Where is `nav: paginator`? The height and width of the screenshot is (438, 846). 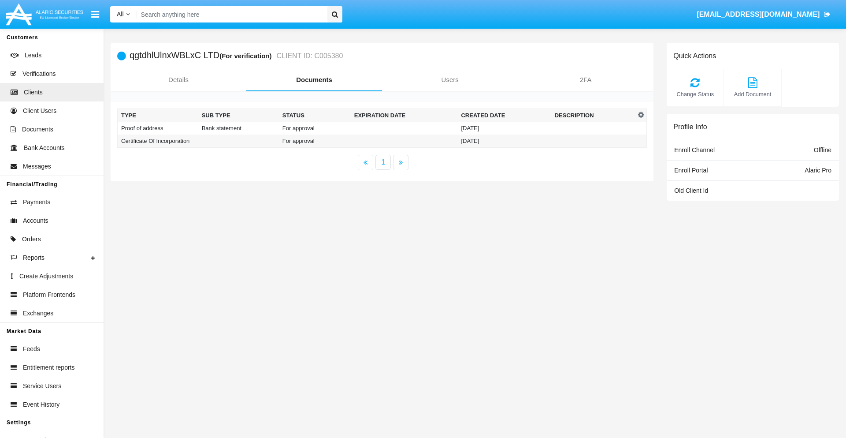
nav: paginator is located at coordinates (382, 162).